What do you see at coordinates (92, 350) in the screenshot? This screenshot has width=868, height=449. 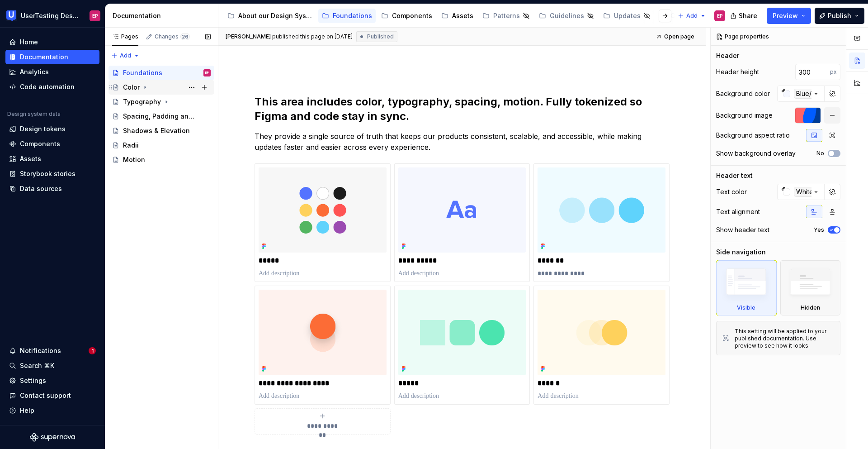 I see `span: 1` at bounding box center [92, 350].